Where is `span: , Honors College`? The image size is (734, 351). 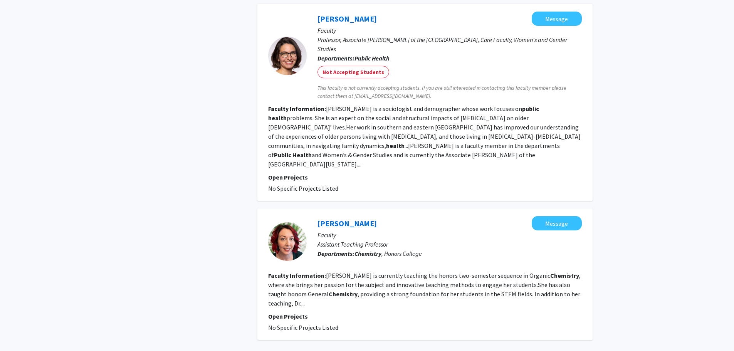 span: , Honors College is located at coordinates (388, 254).